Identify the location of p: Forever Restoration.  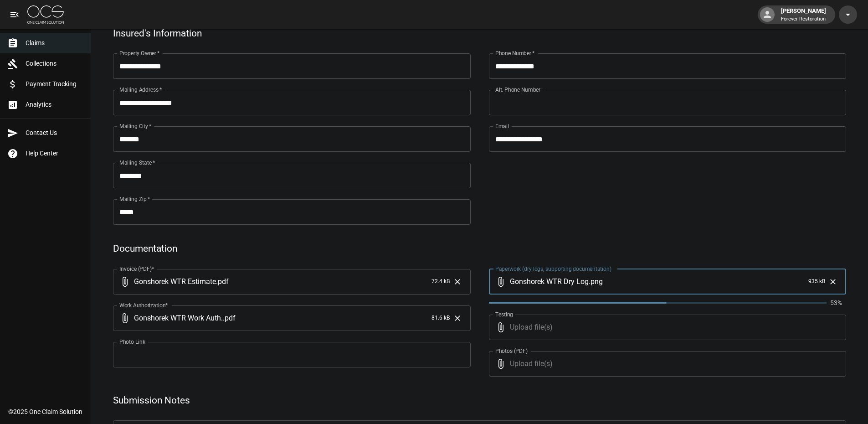
(803, 19).